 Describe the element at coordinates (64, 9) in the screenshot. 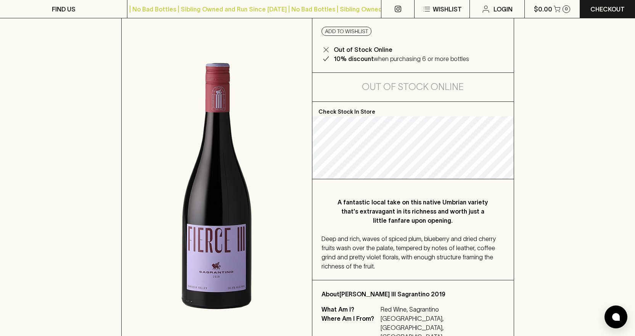

I see `p: FIND US` at that location.